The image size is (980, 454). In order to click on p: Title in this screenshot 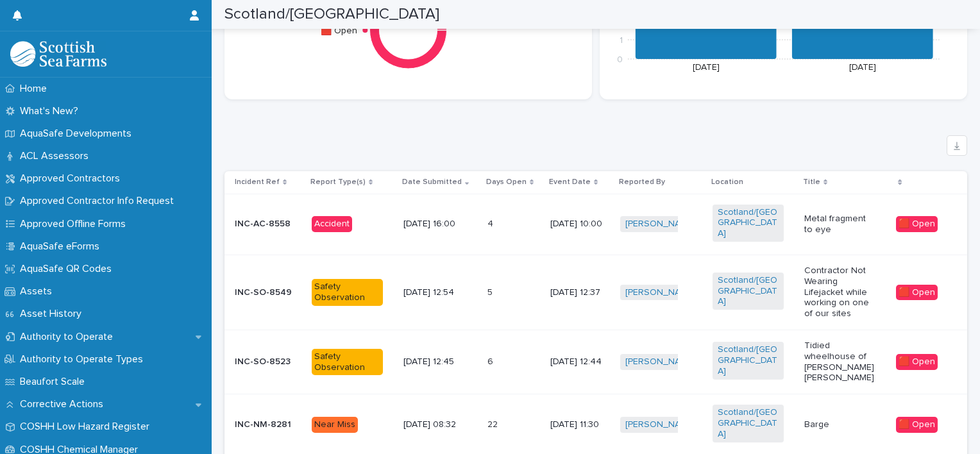, I will do `click(811, 182)`.